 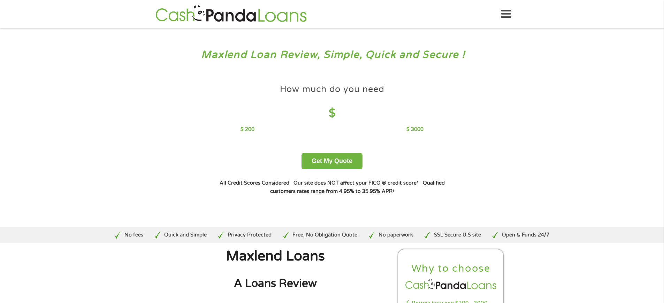 What do you see at coordinates (451, 269) in the screenshot?
I see `h2: Why to choose` at bounding box center [451, 269].